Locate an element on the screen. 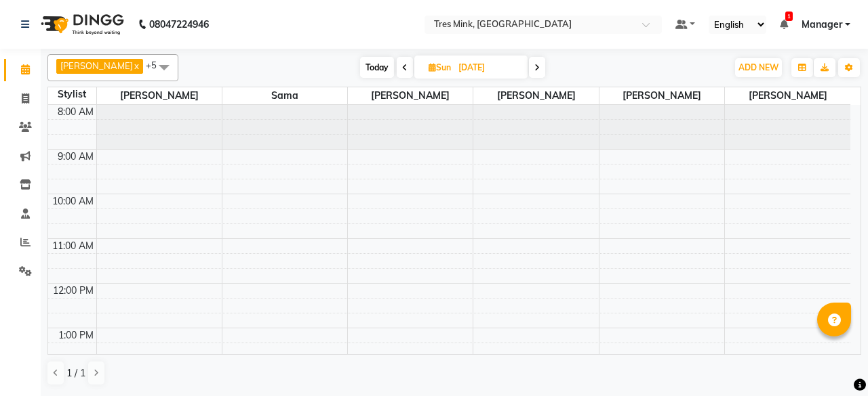  button: ADD NEW is located at coordinates (758, 68).